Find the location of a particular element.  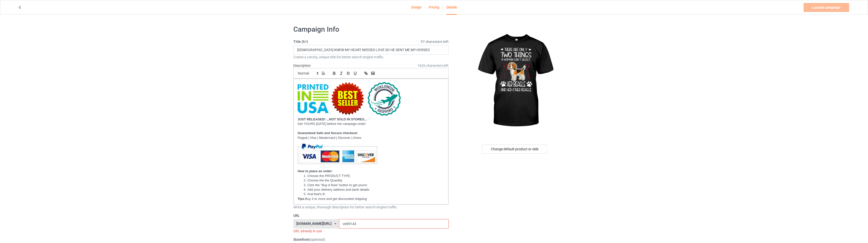

div: Write a unique, thorough description for better search engine traffic. is located at coordinates (371, 207).